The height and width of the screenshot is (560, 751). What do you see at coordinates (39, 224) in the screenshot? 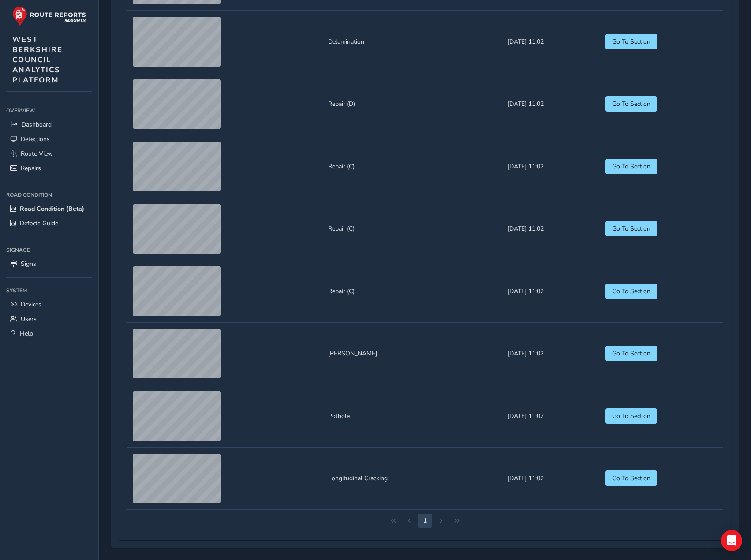
I see `span: Defects Guide` at bounding box center [39, 224].